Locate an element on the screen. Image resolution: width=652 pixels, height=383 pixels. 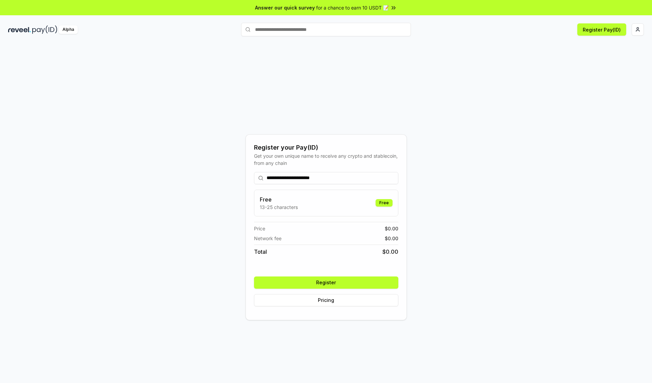
h3: Free is located at coordinates (279, 200).